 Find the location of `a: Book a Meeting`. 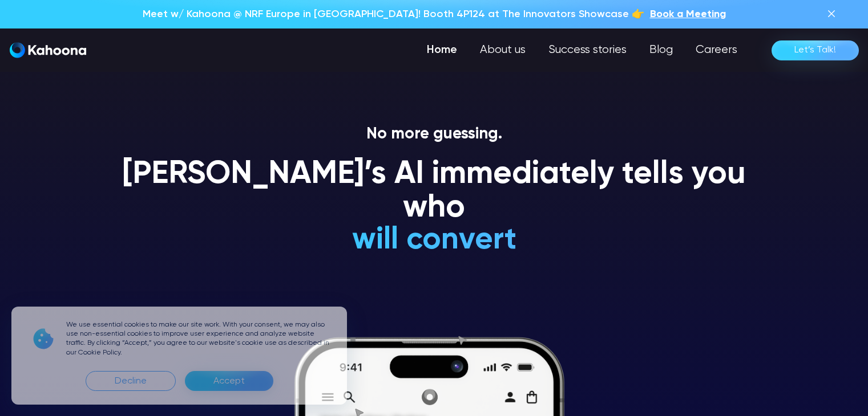

a: Book a Meeting is located at coordinates (687, 14).